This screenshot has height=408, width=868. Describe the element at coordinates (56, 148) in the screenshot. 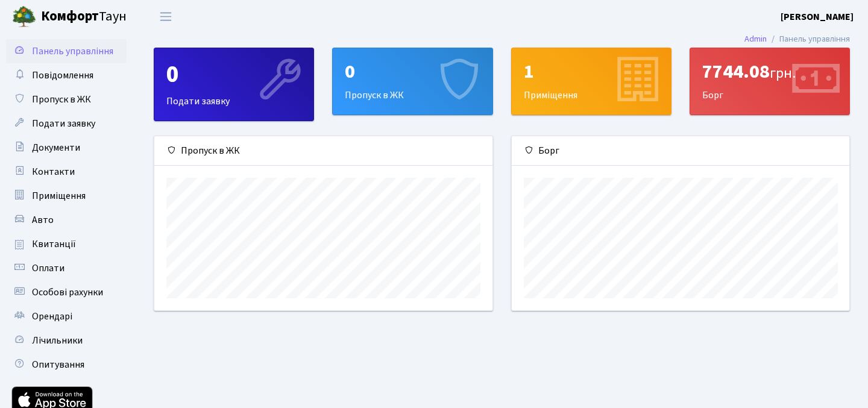

I see `span: Документи` at that location.